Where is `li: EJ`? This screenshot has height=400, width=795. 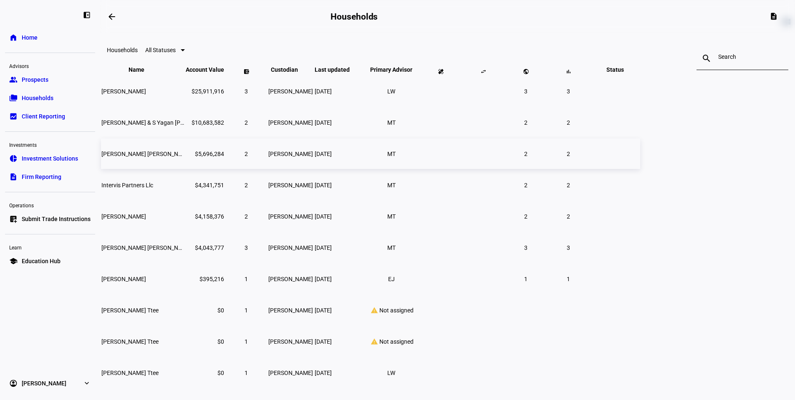 li: EJ is located at coordinates (391, 279).